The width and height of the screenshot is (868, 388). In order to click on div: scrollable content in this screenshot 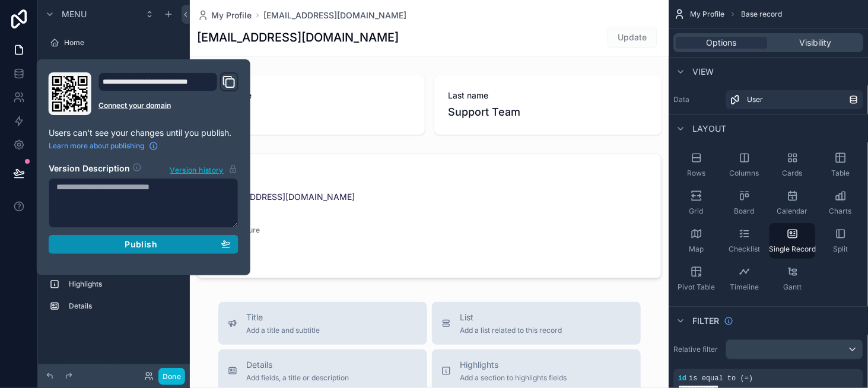, I will do `click(114, 299)`.